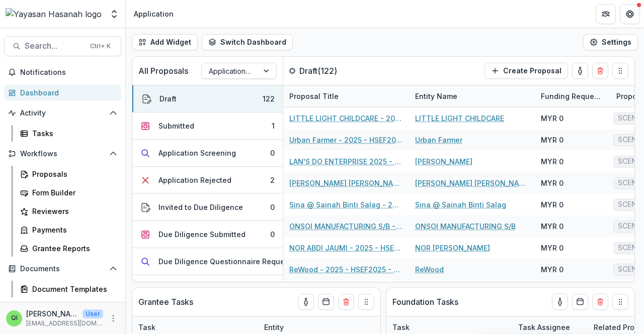  Describe the element at coordinates (630, 14) in the screenshot. I see `button: Get Help` at that location.